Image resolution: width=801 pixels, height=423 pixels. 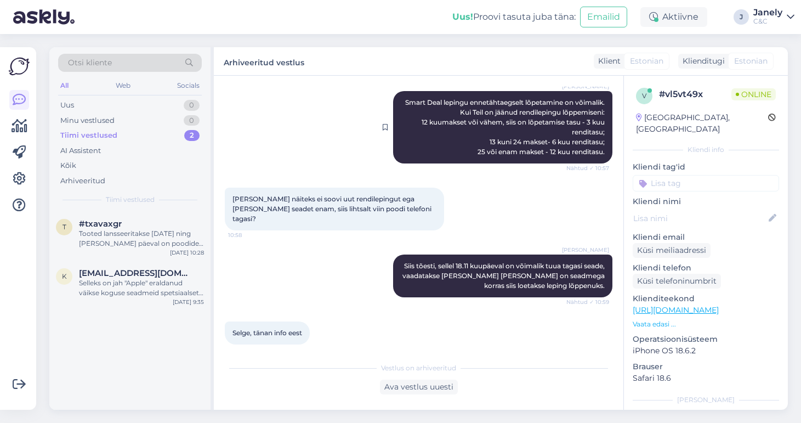 I want to click on label: Arhiveeritud vestlus, so click(x=264, y=61).